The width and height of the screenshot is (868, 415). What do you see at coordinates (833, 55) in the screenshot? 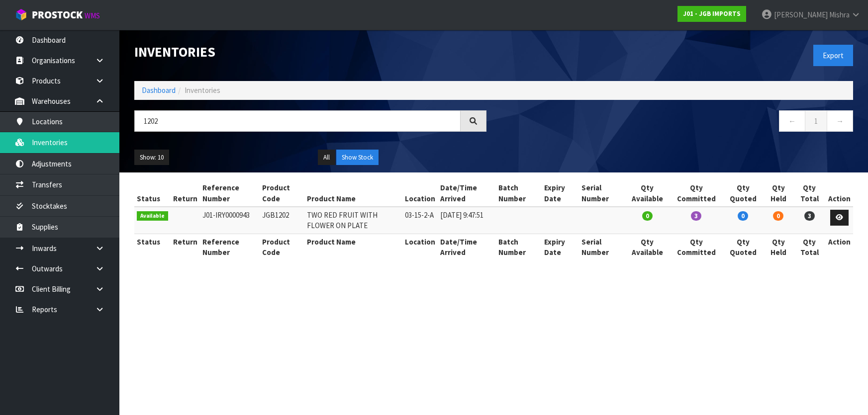
I see `button: Export` at bounding box center [833, 55].